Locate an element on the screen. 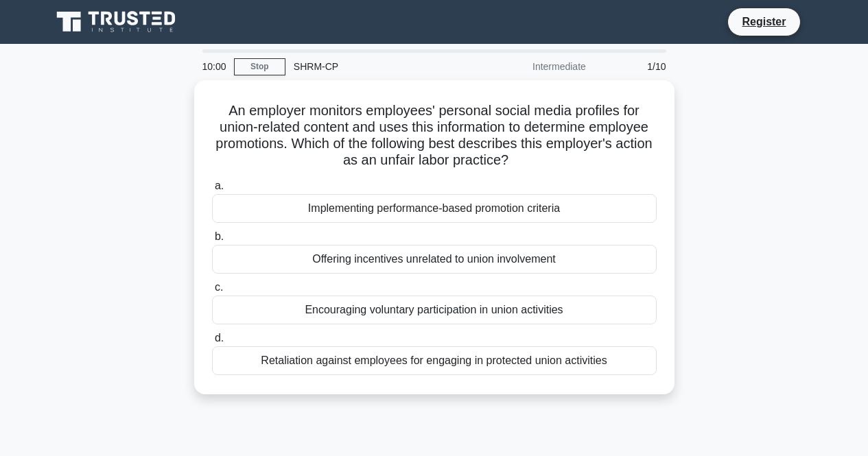  div: Encouraging voluntary participation in union activities is located at coordinates (434, 310).